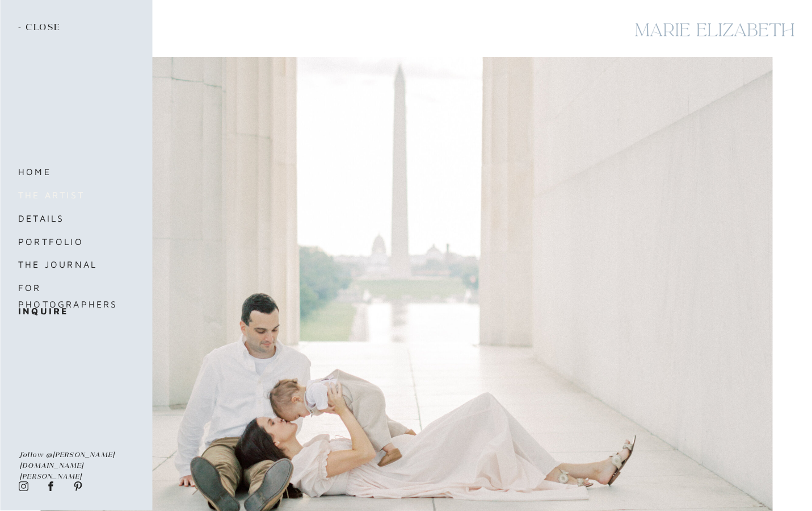  I want to click on a: inquire, so click(66, 311).